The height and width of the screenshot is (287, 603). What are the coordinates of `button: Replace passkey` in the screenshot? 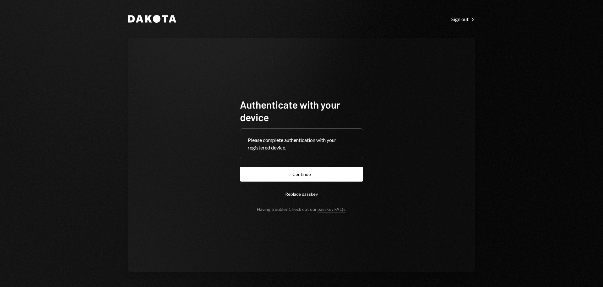 It's located at (302, 194).